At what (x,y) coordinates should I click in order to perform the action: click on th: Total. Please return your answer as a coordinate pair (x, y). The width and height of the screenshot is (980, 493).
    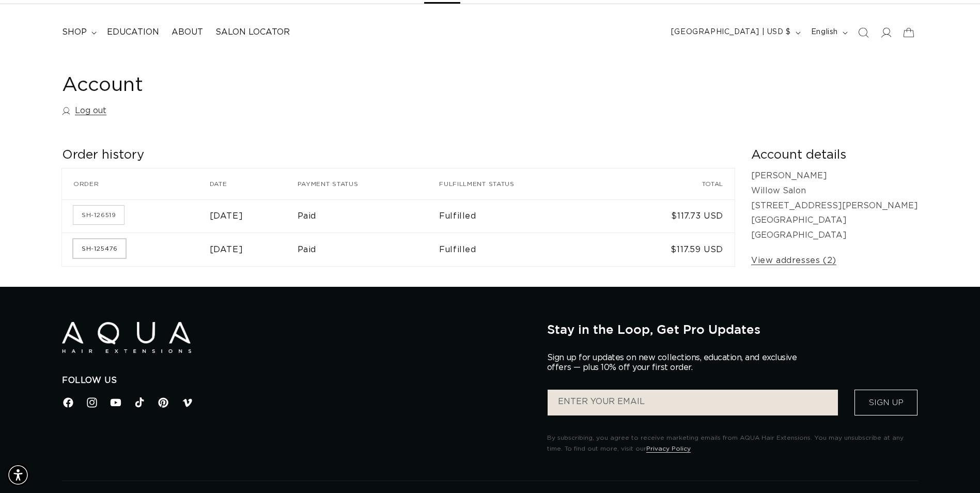
    Looking at the image, I should click on (671, 184).